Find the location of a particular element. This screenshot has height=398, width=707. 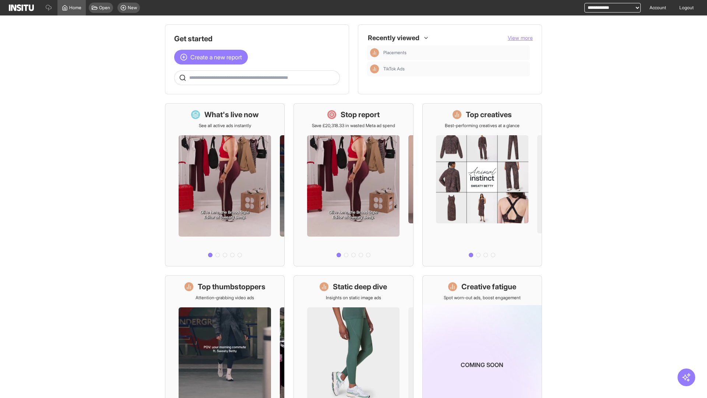

p: Best-performing creatives at a glance is located at coordinates (482, 126).